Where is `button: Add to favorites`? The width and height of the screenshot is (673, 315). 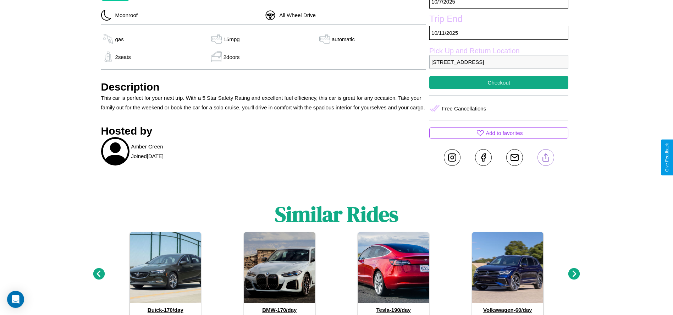
button: Add to favorites is located at coordinates (499, 133).